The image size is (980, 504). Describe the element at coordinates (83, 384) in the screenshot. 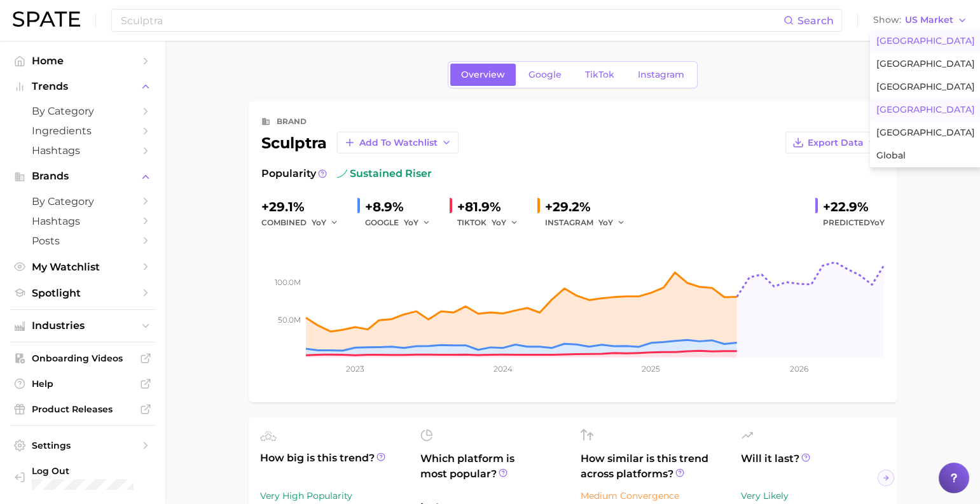

I see `a: Help` at that location.